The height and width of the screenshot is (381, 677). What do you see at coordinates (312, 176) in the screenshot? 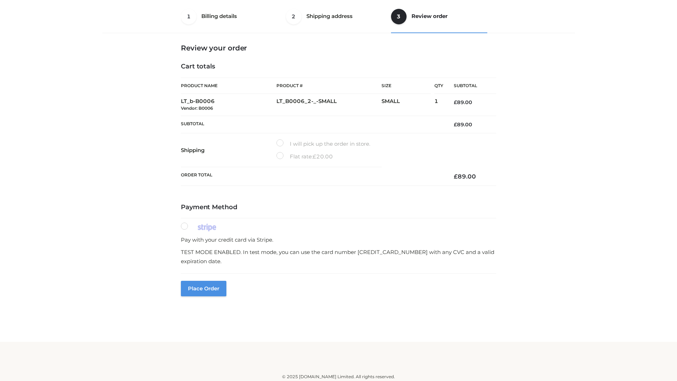
I see `th: Order Total` at bounding box center [312, 176].